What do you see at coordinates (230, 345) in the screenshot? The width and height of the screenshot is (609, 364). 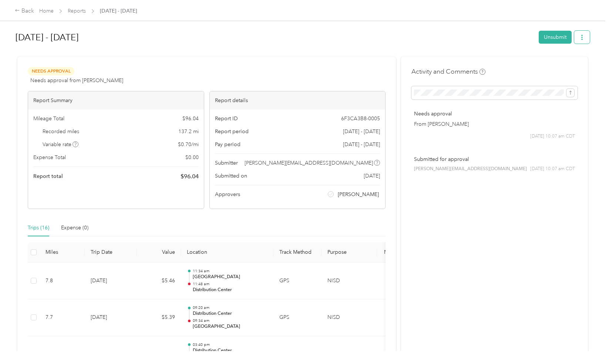 I see `p: 03:40 pm` at bounding box center [230, 345].